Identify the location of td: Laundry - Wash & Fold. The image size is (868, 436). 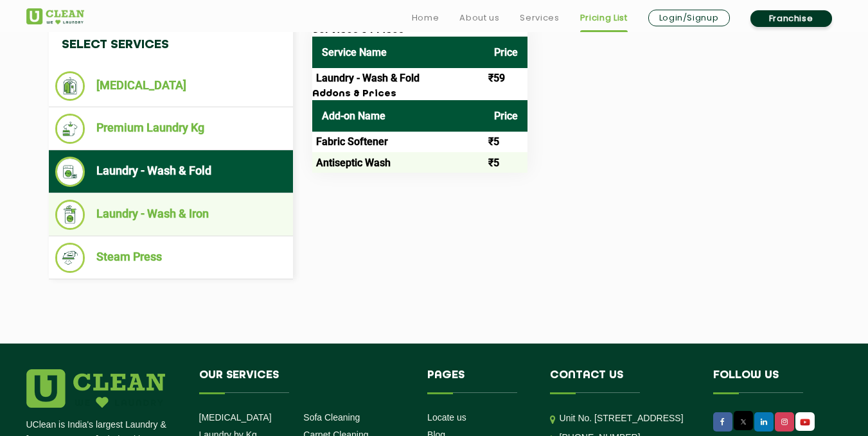
(398, 78).